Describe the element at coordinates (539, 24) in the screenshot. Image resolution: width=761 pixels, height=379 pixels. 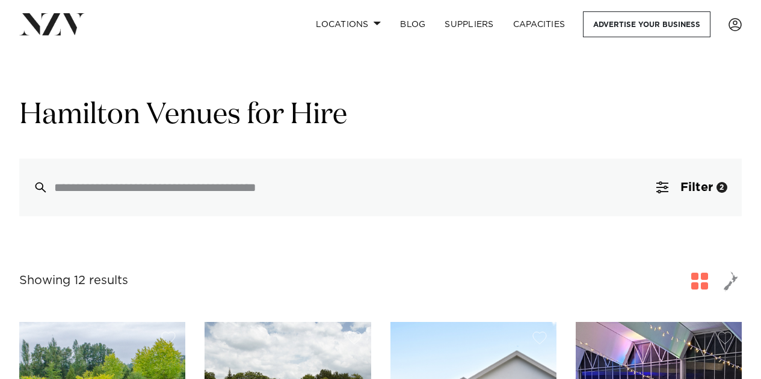
I see `a: Capacities` at that location.